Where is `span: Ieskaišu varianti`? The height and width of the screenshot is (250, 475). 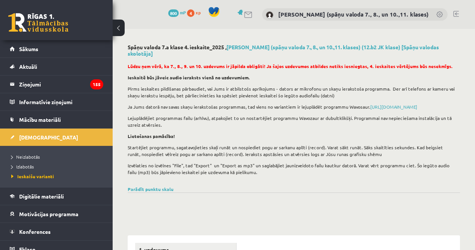
span: Ieskaišu varianti is located at coordinates (33, 176).